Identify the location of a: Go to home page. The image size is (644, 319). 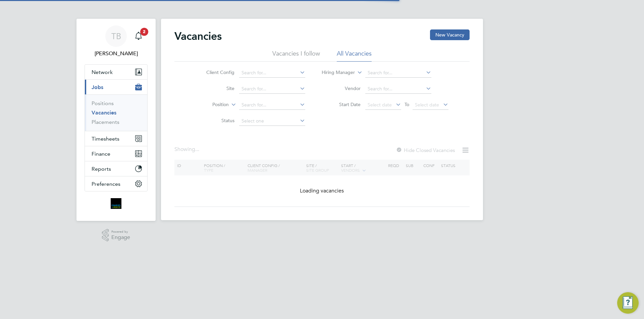
(116, 204).